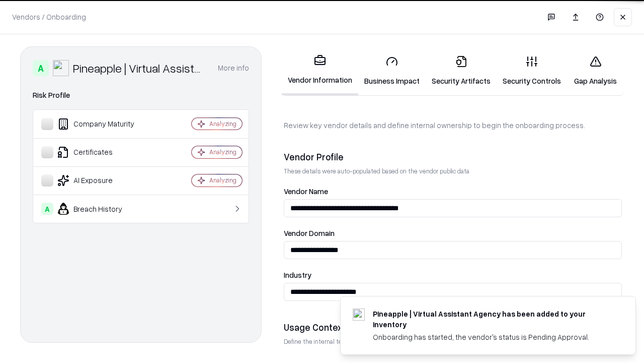  Describe the element at coordinates (101, 208) in the screenshot. I see `div: Breach History` at that location.